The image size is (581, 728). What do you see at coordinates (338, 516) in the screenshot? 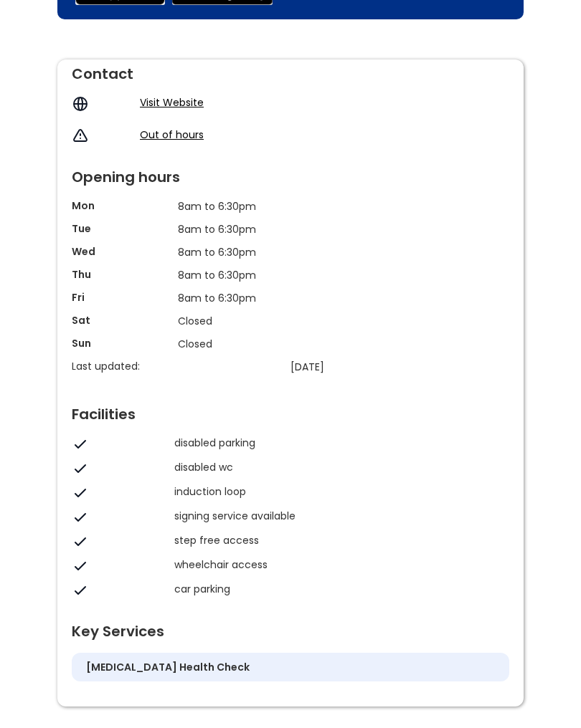
I see `div: signing service available` at bounding box center [338, 516].